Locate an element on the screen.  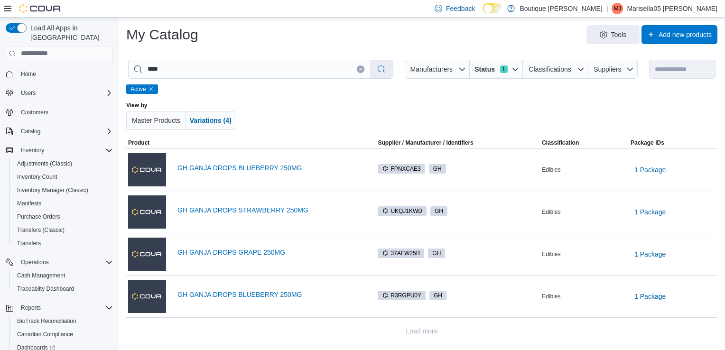
span: Inventory Manager (Classic) is located at coordinates (63, 190).